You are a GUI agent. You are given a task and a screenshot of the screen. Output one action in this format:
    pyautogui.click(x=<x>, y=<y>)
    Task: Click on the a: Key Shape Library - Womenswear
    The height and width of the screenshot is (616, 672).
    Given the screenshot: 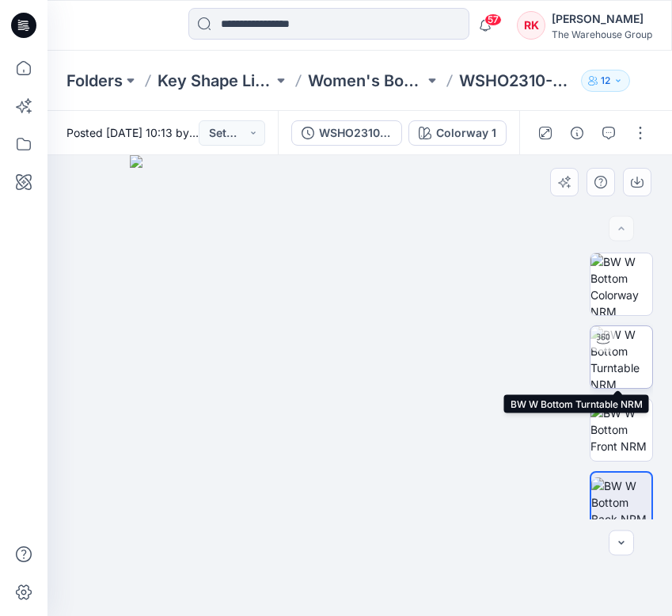 What is the action you would take?
    pyautogui.click(x=216, y=81)
    